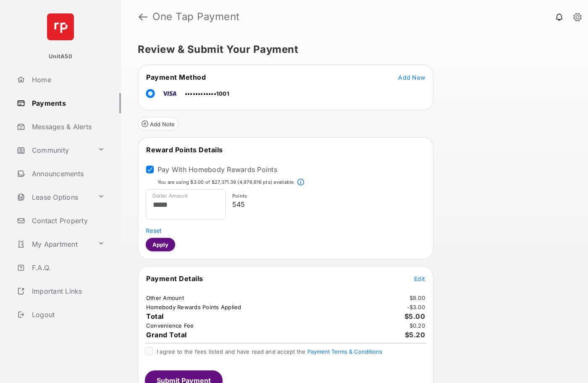 This screenshot has width=588, height=383. I want to click on span: Reset, so click(154, 231).